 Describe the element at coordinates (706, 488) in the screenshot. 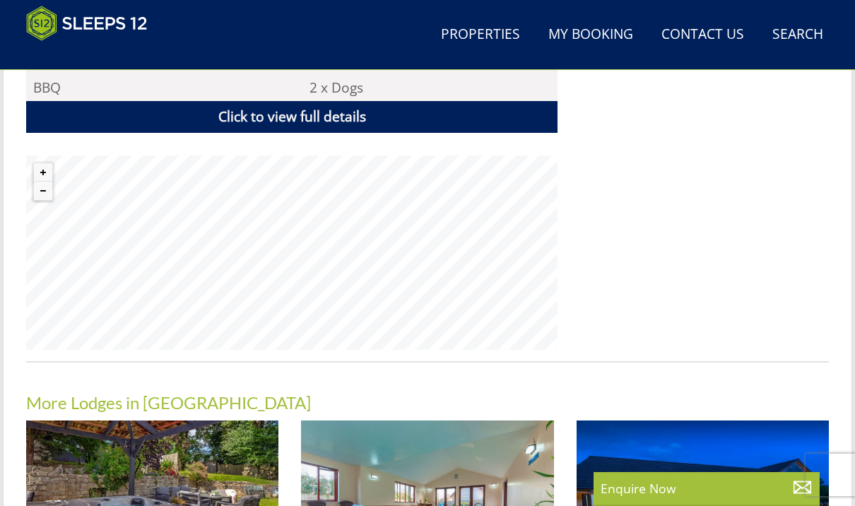

I see `p: Enquire Now` at that location.